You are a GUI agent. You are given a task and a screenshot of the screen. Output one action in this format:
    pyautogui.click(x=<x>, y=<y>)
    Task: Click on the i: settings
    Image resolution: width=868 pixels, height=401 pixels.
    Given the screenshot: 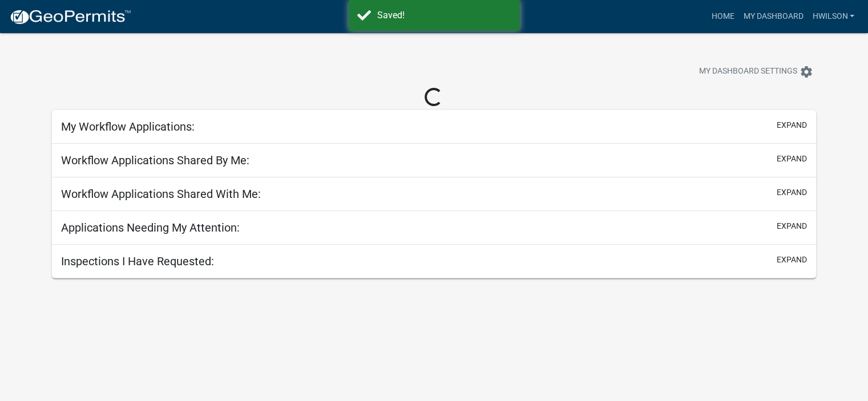 What is the action you would take?
    pyautogui.click(x=807, y=72)
    